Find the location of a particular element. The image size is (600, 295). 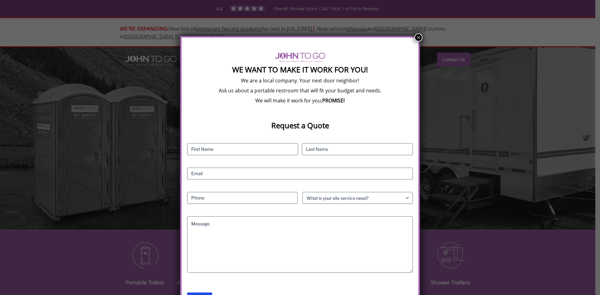

p: Ask us about a portable restroom that will fit your budget and needs. is located at coordinates (300, 91).